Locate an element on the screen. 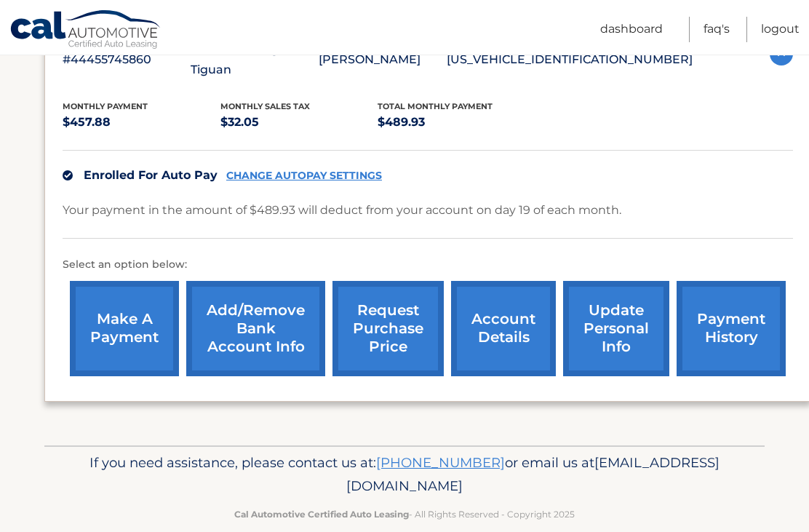 Image resolution: width=809 pixels, height=532 pixels. a: Logout is located at coordinates (780, 29).